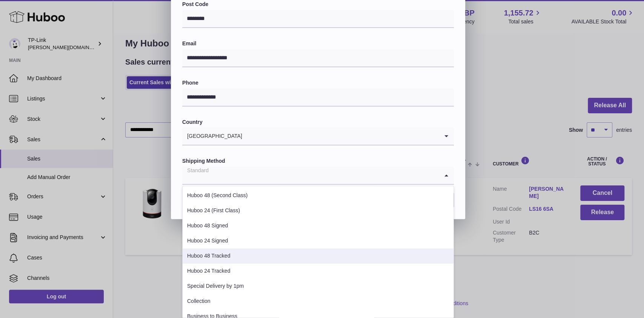 The width and height of the screenshot is (644, 318). What do you see at coordinates (318, 122) in the screenshot?
I see `label: Country` at bounding box center [318, 122].